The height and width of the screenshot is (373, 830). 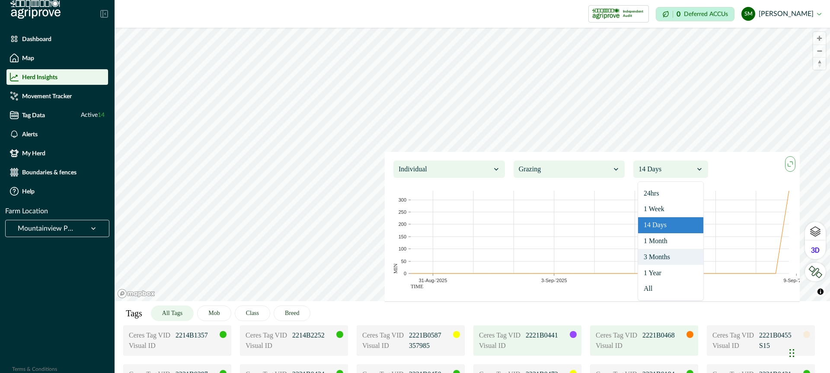 I want to click on p: 357985, so click(x=430, y=345).